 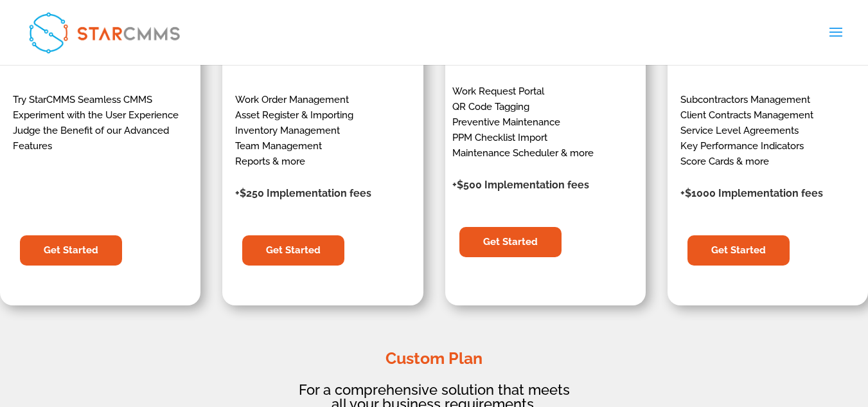 I want to click on strong: +$1000 Implementation fees, so click(x=752, y=193).